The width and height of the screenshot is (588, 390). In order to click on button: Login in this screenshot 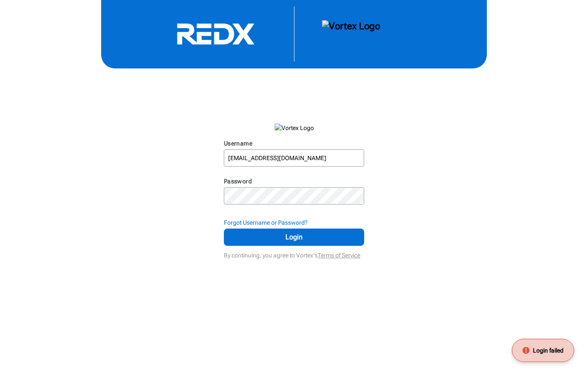, I will do `click(294, 237)`.